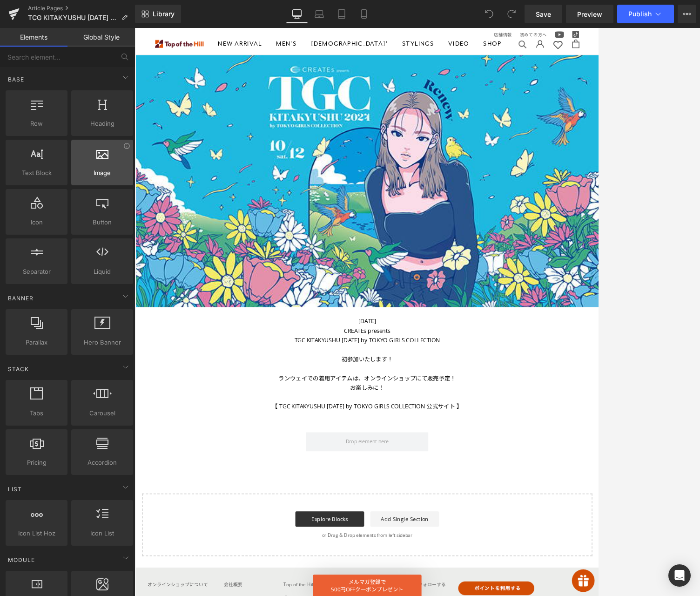 The width and height of the screenshot is (700, 596). What do you see at coordinates (484, 8) in the screenshot?
I see `a: 初めての方へ` at bounding box center [484, 8].